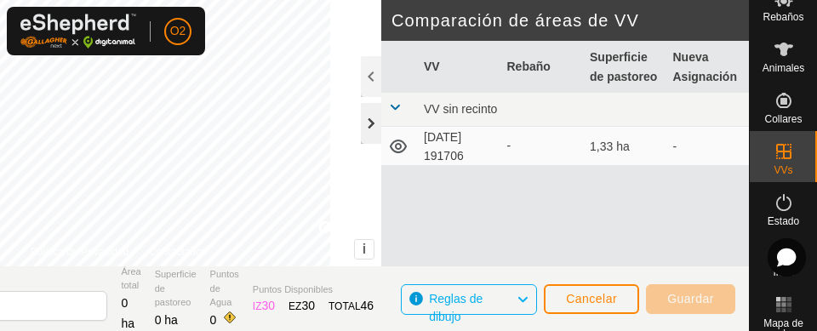 Image resolution: width=817 pixels, height=331 pixels. I want to click on font: IZ, so click(257, 306).